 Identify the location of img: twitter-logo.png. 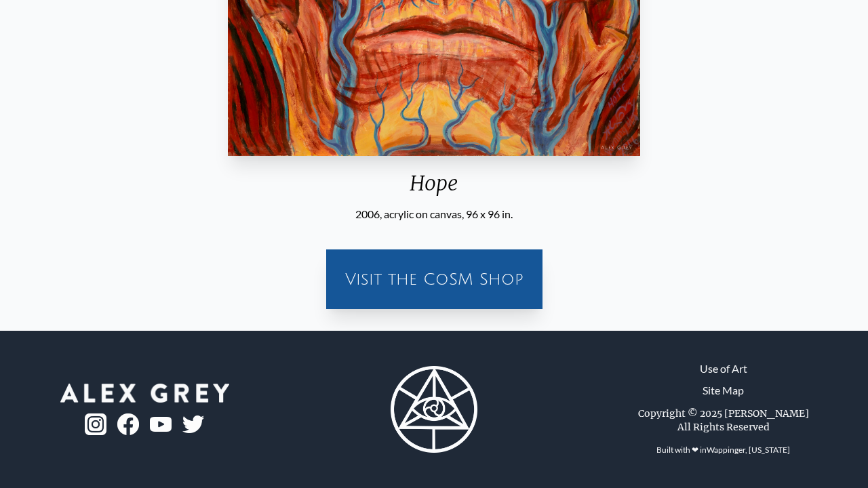
(193, 424).